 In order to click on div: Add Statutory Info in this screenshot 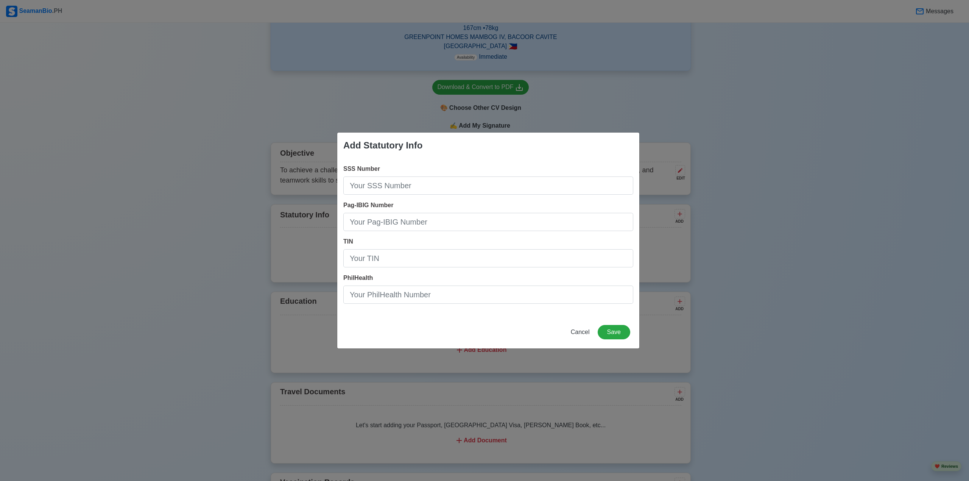, I will do `click(383, 145)`.